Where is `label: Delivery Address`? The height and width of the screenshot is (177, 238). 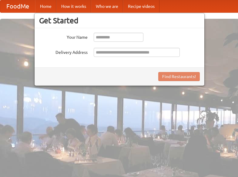 label: Delivery Address is located at coordinates (63, 51).